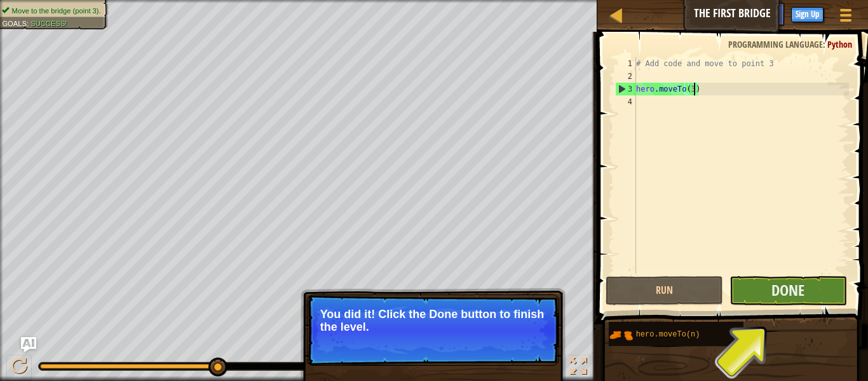  Describe the element at coordinates (775, 44) in the screenshot. I see `span: Programming language` at that location.